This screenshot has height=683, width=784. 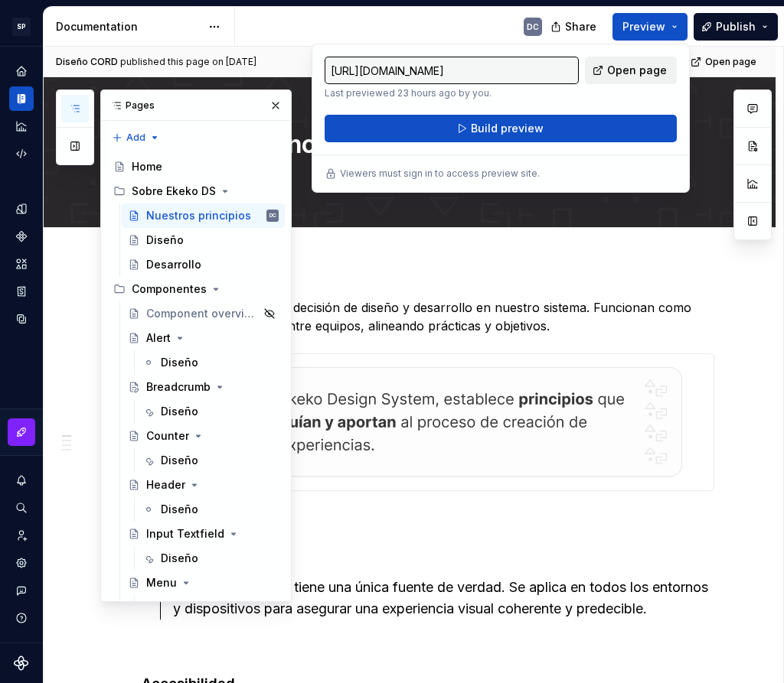 What do you see at coordinates (644, 27) in the screenshot?
I see `span: Preview` at bounding box center [644, 27].